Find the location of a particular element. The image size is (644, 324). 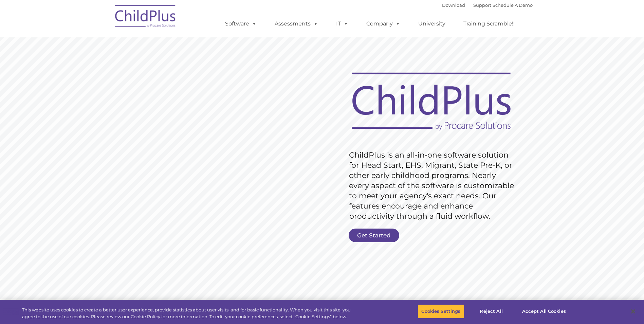

a: Support is located at coordinates (482, 5).